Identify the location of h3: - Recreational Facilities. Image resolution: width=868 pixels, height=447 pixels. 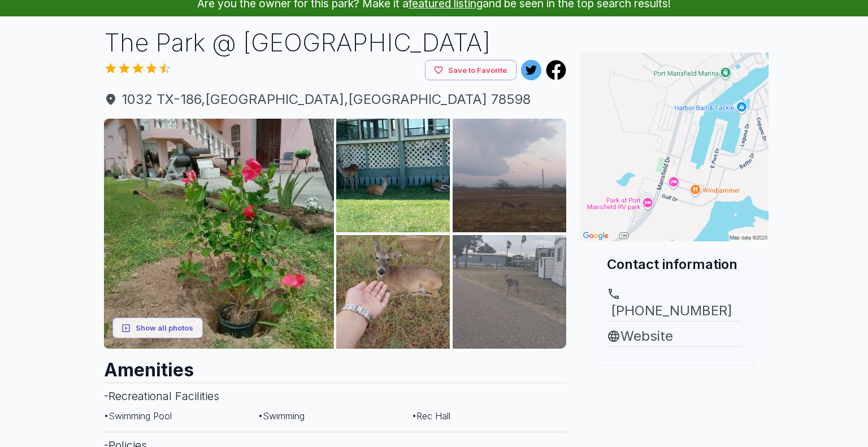
(335, 396).